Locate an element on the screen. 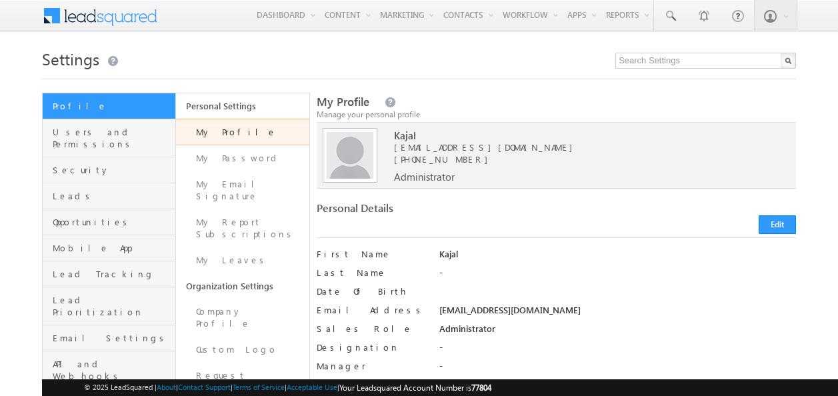 The height and width of the screenshot is (396, 838). a: My Report Subscriptions is located at coordinates (243, 228).